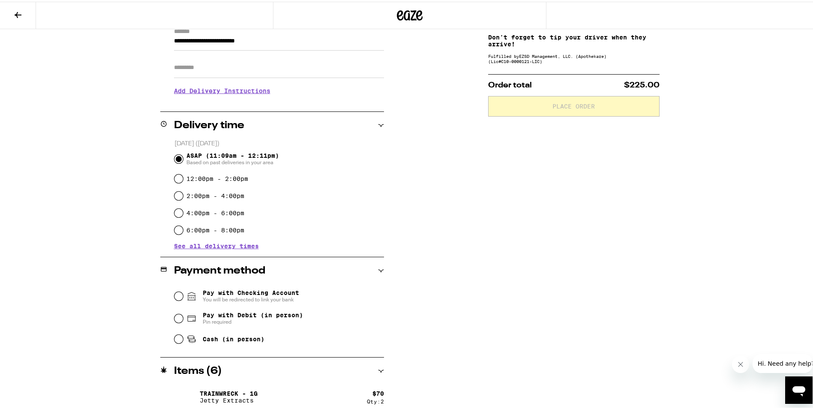  What do you see at coordinates (216, 244) in the screenshot?
I see `span: See all delivery times` at bounding box center [216, 244].